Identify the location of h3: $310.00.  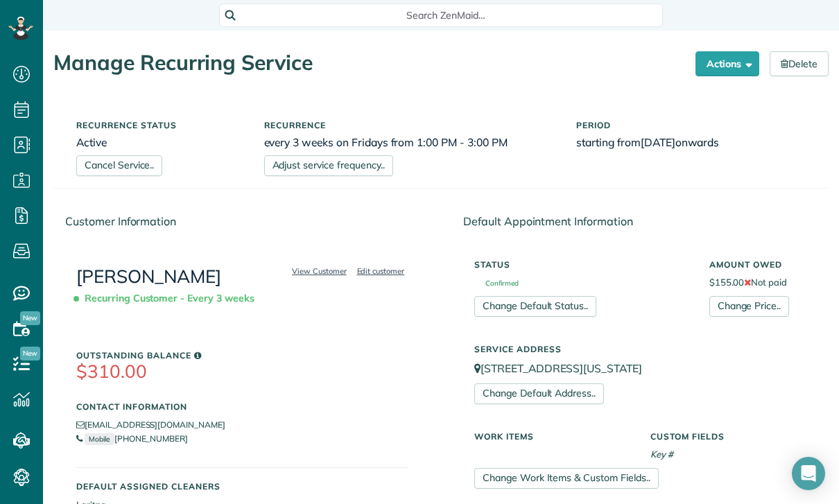
(242, 371).